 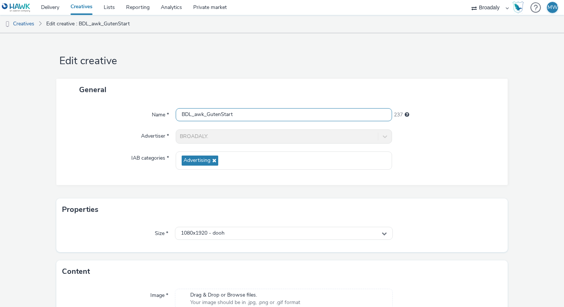 I want to click on span: Drag & Drop or Browse files., so click(x=245, y=295).